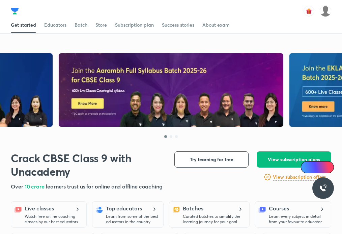  Describe the element at coordinates (214, 219) in the screenshot. I see `p: Curated batches to simplify the learning journey for your goal.` at that location.